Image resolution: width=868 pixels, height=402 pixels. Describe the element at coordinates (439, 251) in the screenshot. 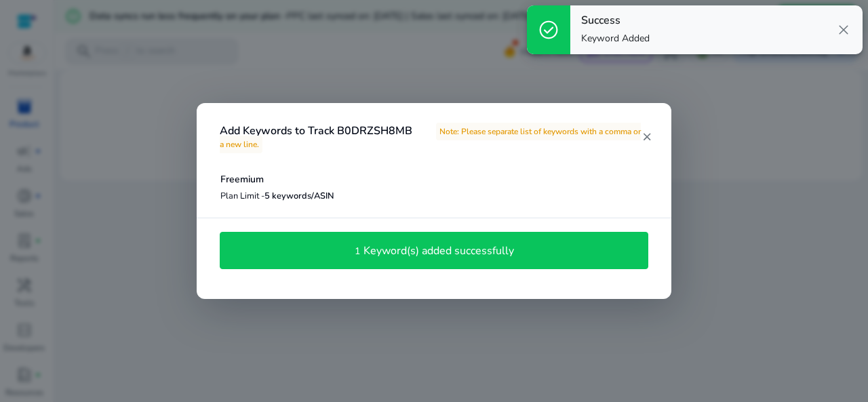

I see `h4: Keyword(s) added successfully` at that location.